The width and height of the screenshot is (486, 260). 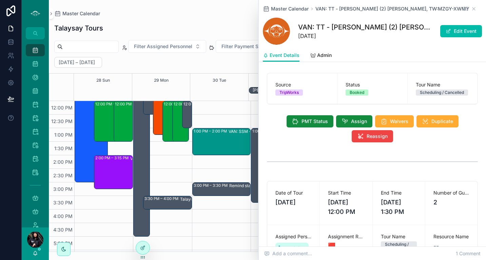 I want to click on span: 1:00 PM, so click(x=63, y=135).